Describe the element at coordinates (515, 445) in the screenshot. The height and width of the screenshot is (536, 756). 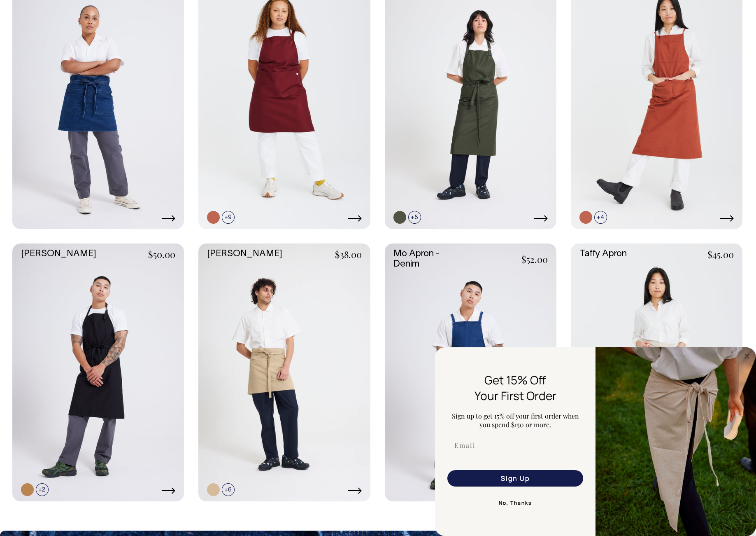
I see `input: Email` at that location.